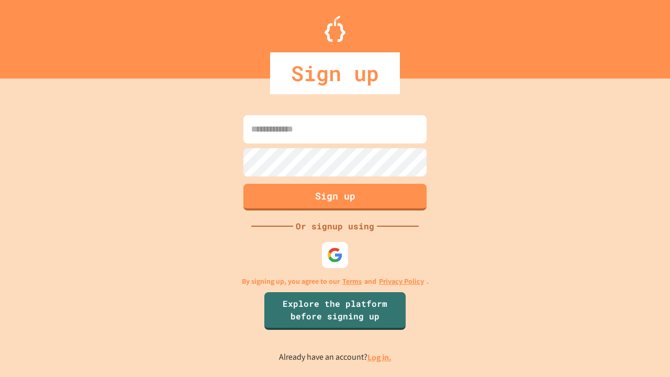 This screenshot has height=377, width=670. Describe the element at coordinates (401, 281) in the screenshot. I see `a: Privacy Policy` at that location.